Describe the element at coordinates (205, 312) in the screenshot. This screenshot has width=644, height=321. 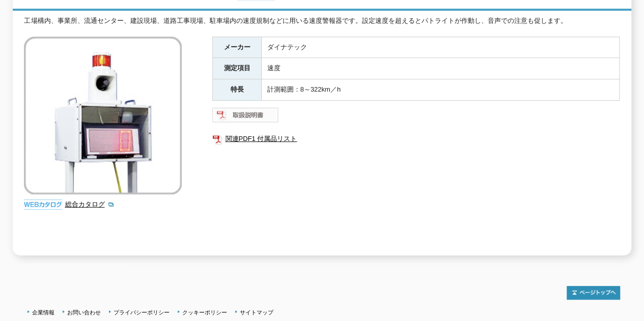
I see `a: クッキーポリシー` at that location.